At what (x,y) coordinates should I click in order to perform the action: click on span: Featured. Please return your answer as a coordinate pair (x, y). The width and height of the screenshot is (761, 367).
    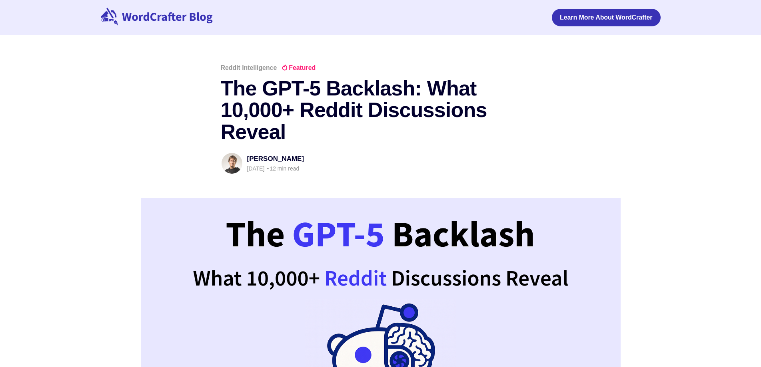
    Looking at the image, I should click on (298, 68).